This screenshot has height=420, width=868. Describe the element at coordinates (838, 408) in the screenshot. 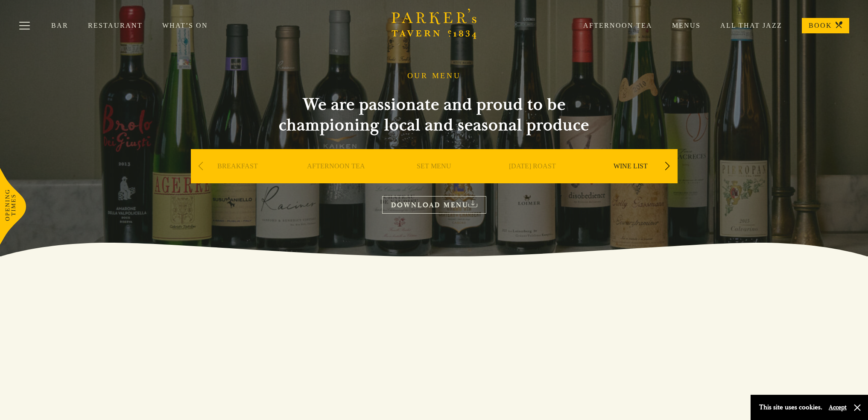

I see `button: Accept` at that location.